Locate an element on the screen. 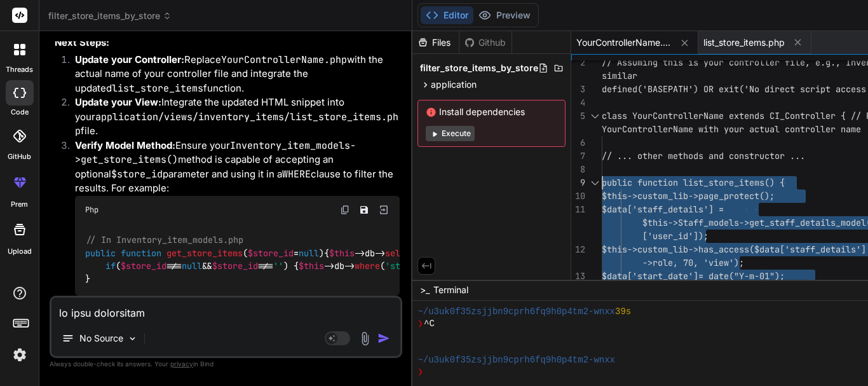 The height and width of the screenshot is (386, 868). span: e is located at coordinates (858, 129).